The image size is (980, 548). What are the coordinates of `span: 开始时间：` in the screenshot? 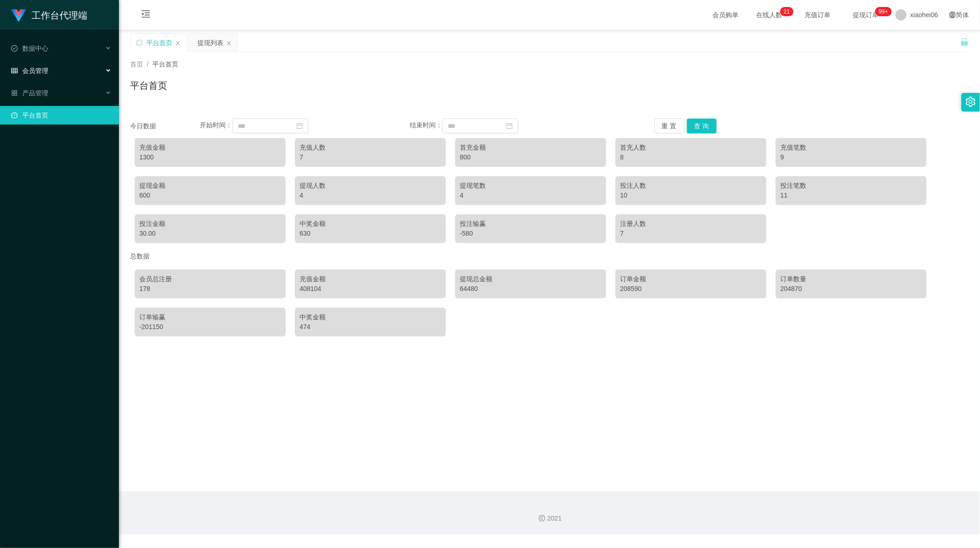 It's located at (216, 125).